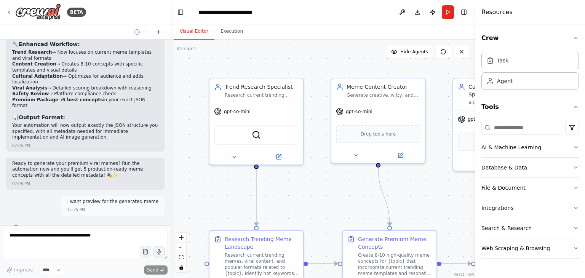  What do you see at coordinates (511, 147) in the screenshot?
I see `div: AI & Machine Learning` at bounding box center [511, 147].